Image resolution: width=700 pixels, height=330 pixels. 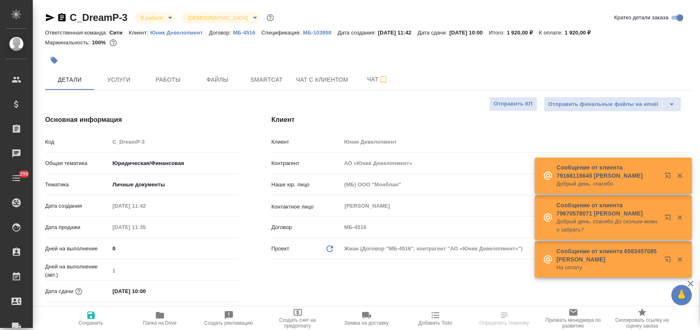 What do you see at coordinates (100, 42) in the screenshot?
I see `p: 100%` at bounding box center [100, 42].